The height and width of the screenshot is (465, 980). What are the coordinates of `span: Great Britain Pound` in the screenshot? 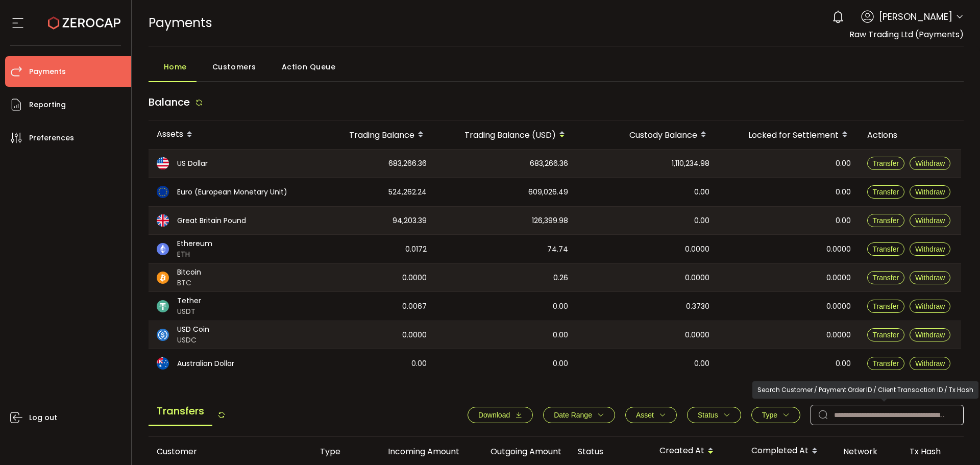 It's located at (212, 221).